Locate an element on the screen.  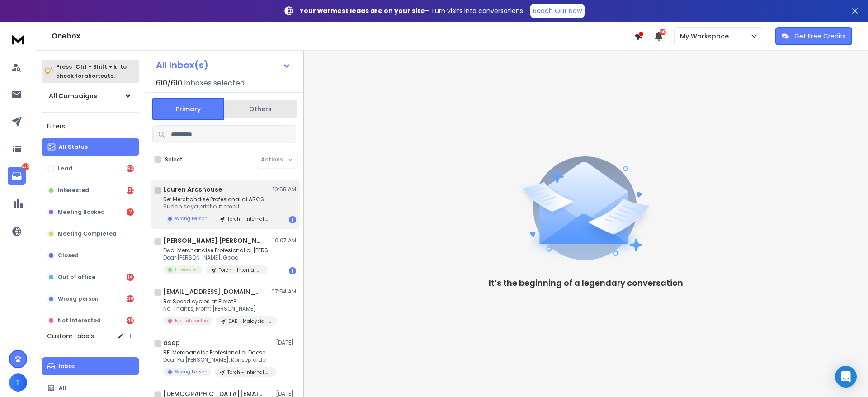
p: 335 is located at coordinates (26, 167).